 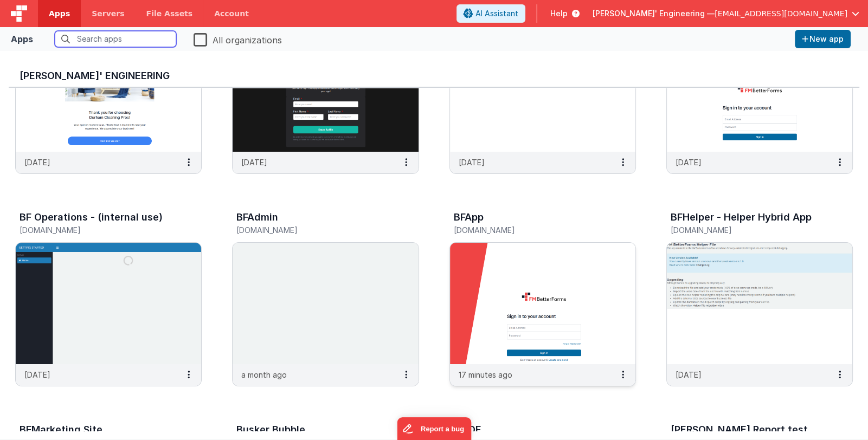 What do you see at coordinates (22, 39) in the screenshot?
I see `div: Apps` at bounding box center [22, 39].